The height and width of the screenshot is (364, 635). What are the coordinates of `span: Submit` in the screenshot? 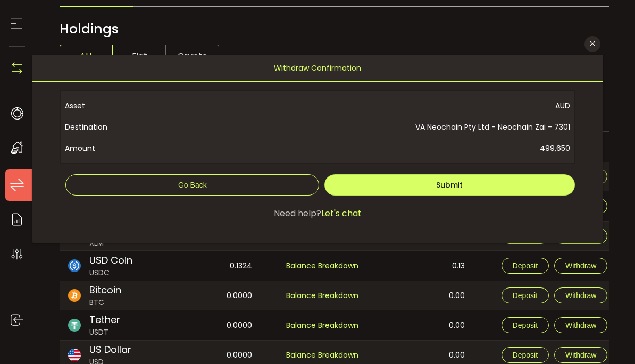 It's located at (449, 185).